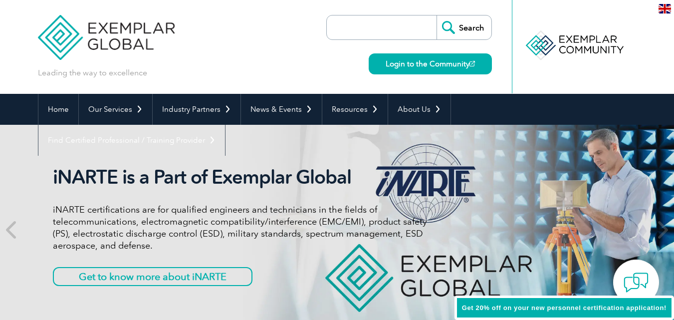 This screenshot has width=674, height=320. I want to click on a: Find Certified Professional / Training Provider, so click(132, 140).